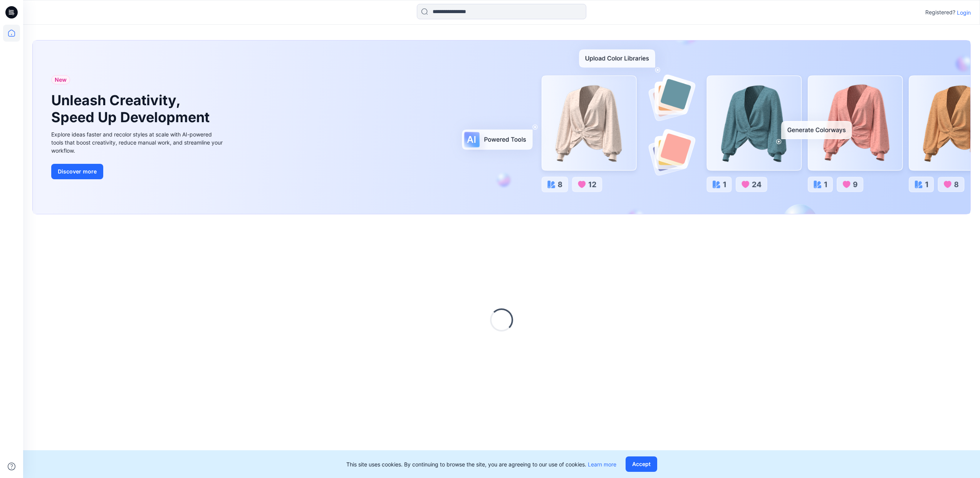 The image size is (980, 478). Describe the element at coordinates (138, 172) in the screenshot. I see `a: Discover more` at that location.